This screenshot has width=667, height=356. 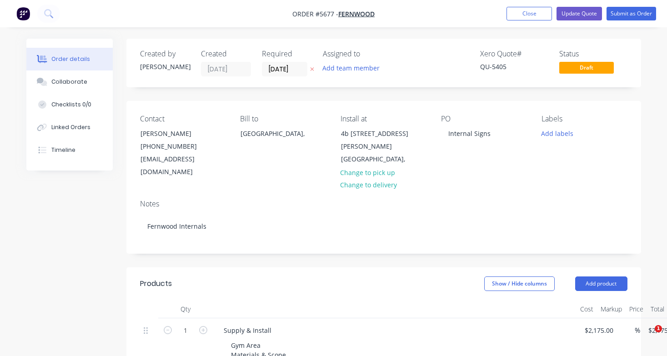 I want to click on button: Change to pick up, so click(x=368, y=172).